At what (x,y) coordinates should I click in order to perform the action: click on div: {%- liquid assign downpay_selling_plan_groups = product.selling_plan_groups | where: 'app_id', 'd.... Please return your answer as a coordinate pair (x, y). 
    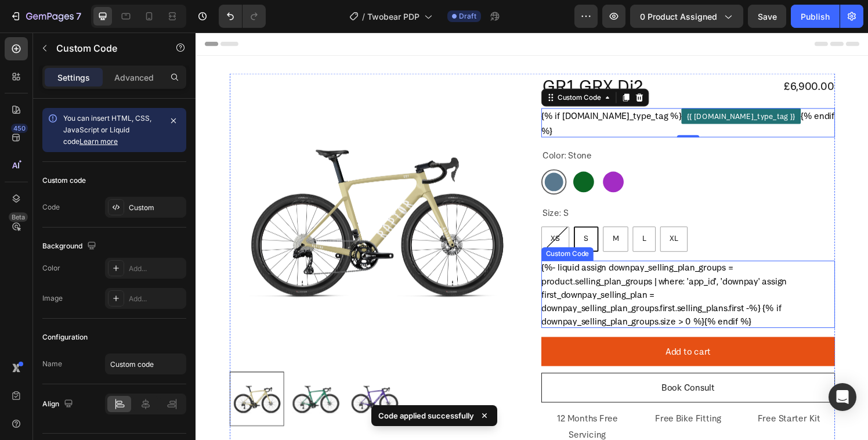
    Looking at the image, I should click on (509, 271).